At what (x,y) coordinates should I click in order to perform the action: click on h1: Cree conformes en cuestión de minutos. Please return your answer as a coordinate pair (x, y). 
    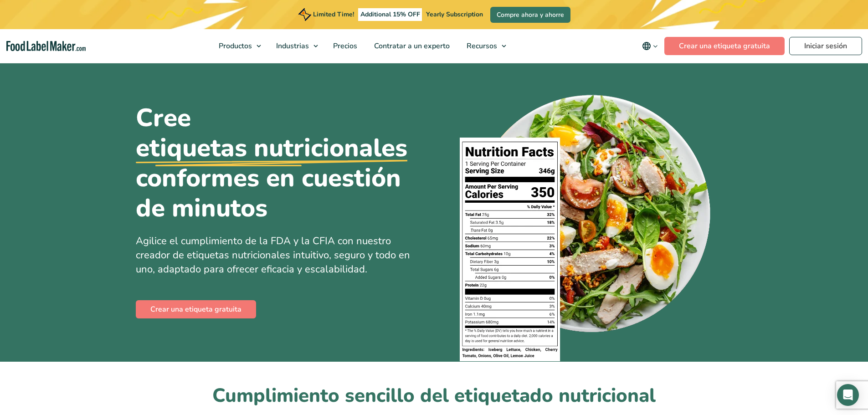
    Looking at the image, I should click on (281, 163).